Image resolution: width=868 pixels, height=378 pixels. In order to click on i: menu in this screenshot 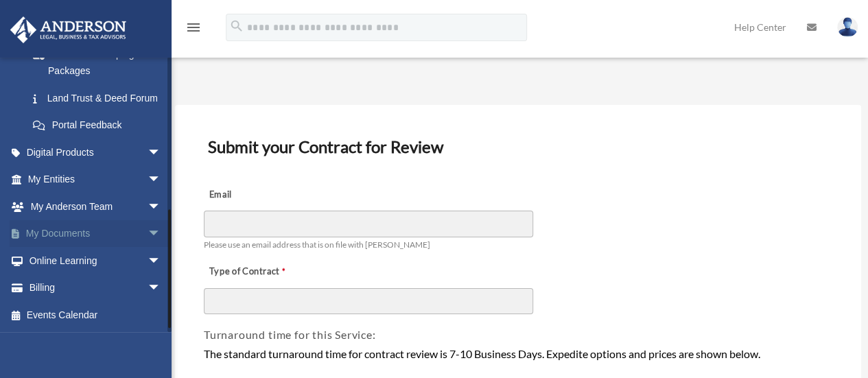, I will do `click(193, 28)`.